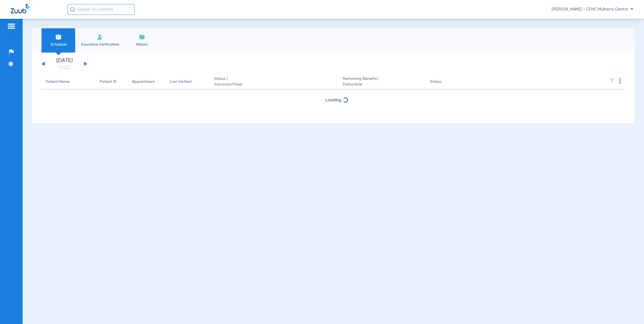 The height and width of the screenshot is (324, 644). Describe the element at coordinates (620, 81) in the screenshot. I see `img: group-dot-blue.svg` at that location.